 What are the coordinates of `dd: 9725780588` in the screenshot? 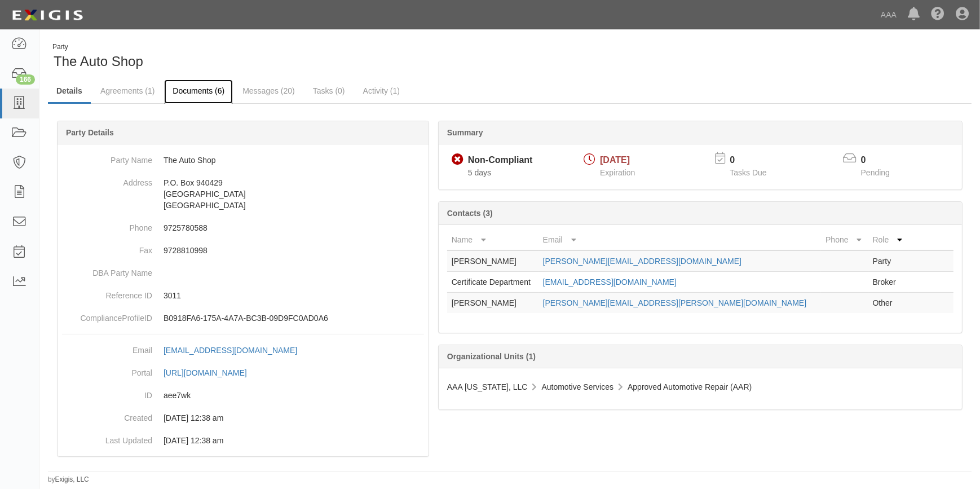 It's located at (243, 228).